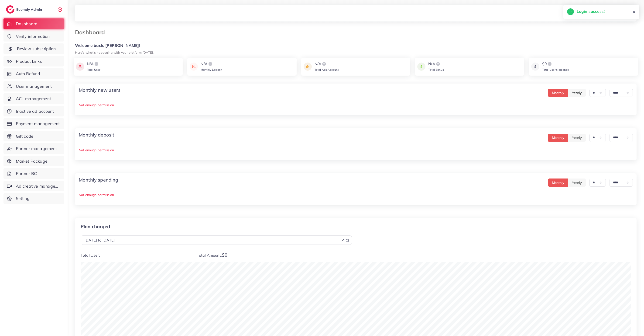  Describe the element at coordinates (98, 180) in the screenshot. I see `h4: Monthly spending` at that location.